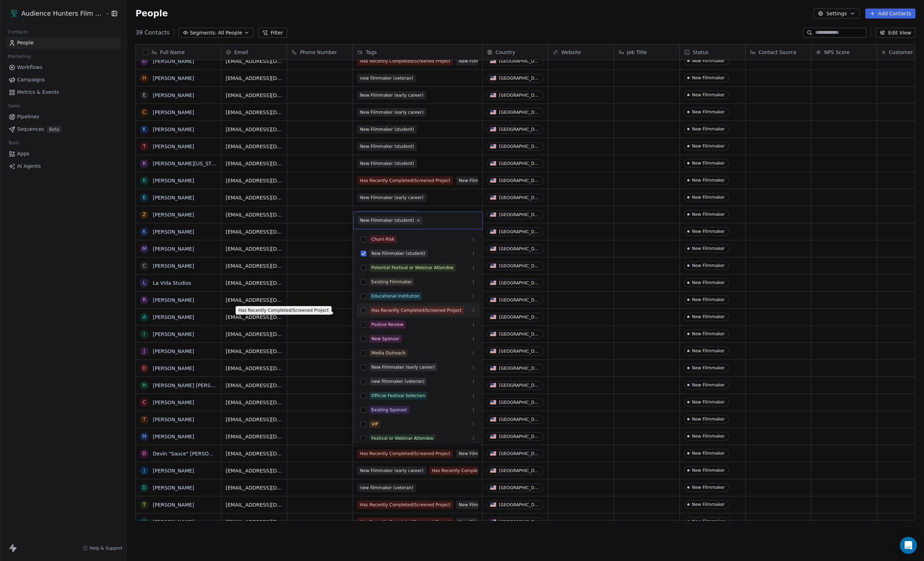 This screenshot has height=561, width=924. What do you see at coordinates (403, 367) in the screenshot?
I see `div: New Filmmaker (early career)` at bounding box center [403, 367].